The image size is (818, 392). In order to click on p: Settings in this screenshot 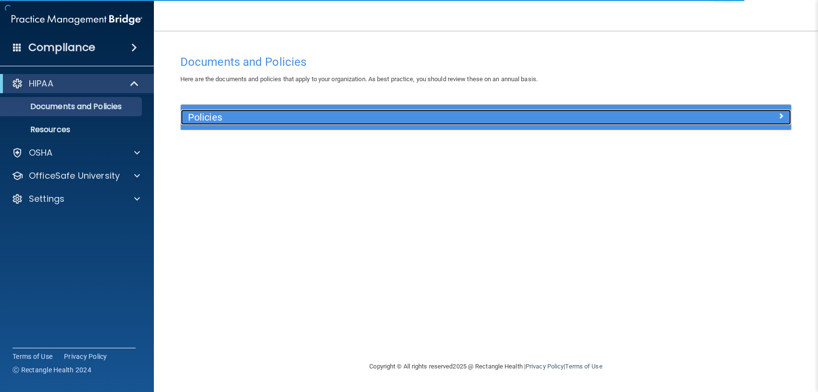, I will do `click(47, 199)`.